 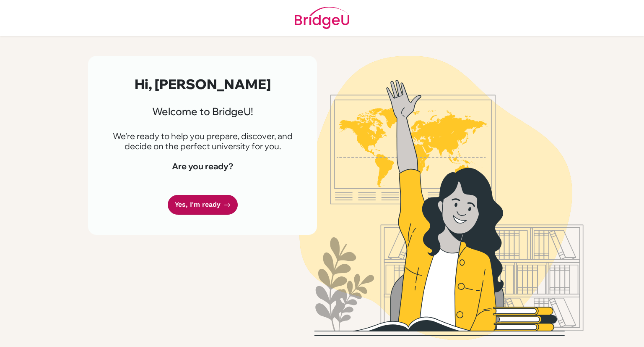 I want to click on h3: Welcome to BridgeU!, so click(x=203, y=111).